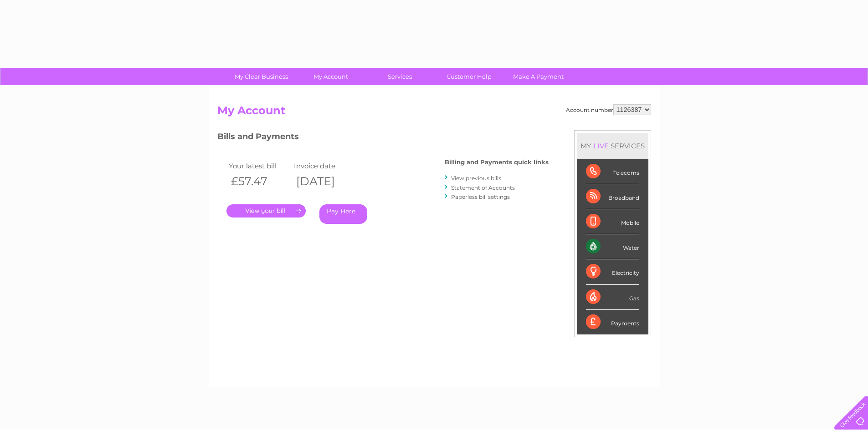  Describe the element at coordinates (324, 166) in the screenshot. I see `td: Invoice date` at that location.